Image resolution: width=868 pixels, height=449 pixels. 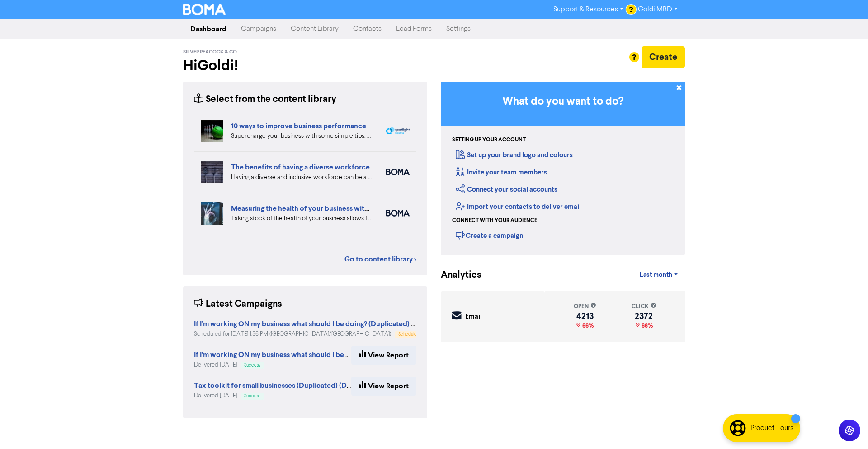 What do you see at coordinates (298, 126) in the screenshot?
I see `a: 10 ways to improve business performance` at bounding box center [298, 126].